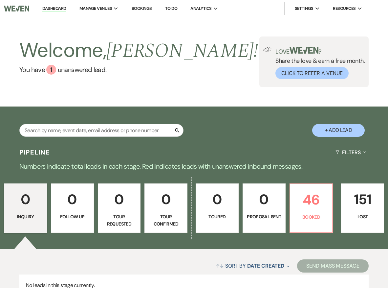 This screenshot has height=288, width=388. What do you see at coordinates (101, 130) in the screenshot?
I see `input: Search by name, event date, email address or phone number` at bounding box center [101, 130].